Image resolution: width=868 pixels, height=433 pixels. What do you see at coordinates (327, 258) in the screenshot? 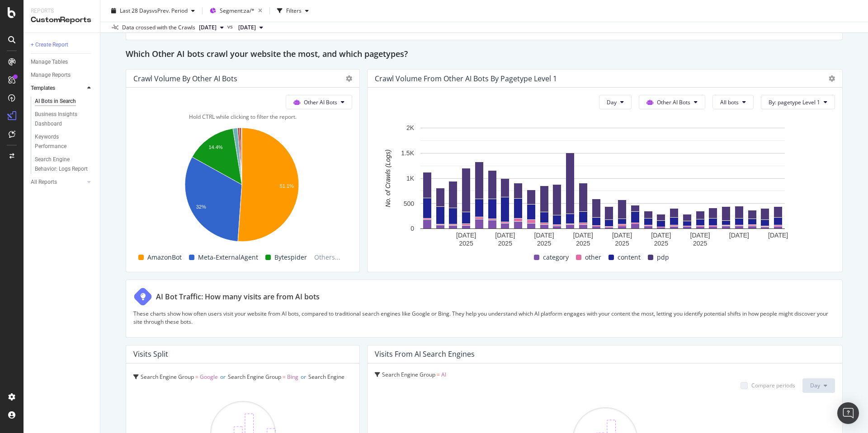
I see `span: Others...` at bounding box center [327, 258].